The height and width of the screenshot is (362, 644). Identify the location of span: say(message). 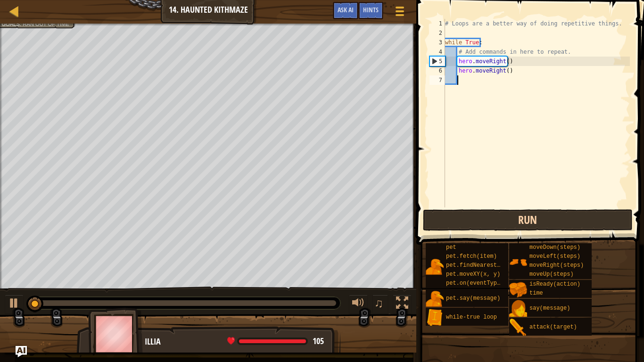
(549, 309).